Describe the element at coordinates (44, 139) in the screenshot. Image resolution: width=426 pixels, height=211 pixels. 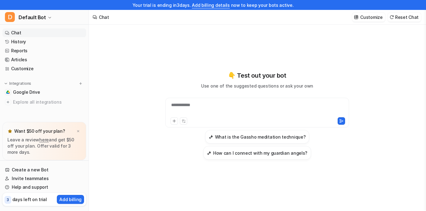
I see `a: here` at that location.